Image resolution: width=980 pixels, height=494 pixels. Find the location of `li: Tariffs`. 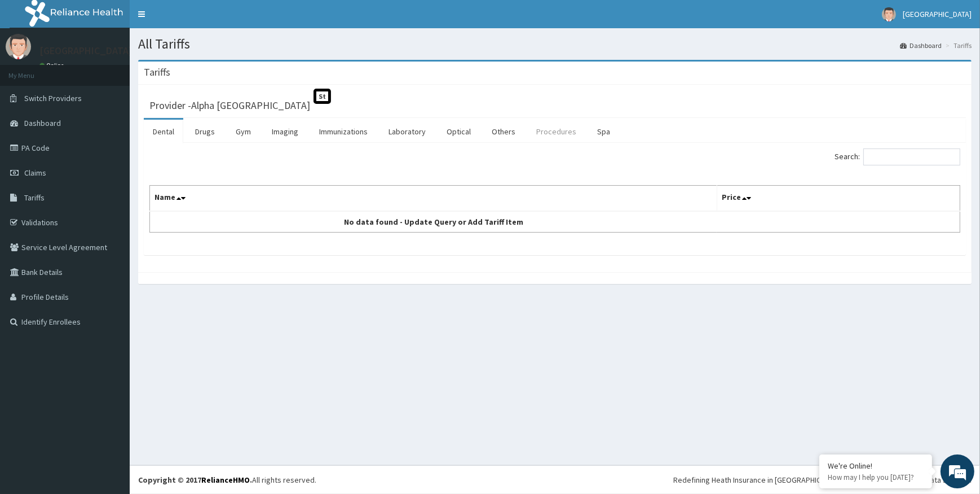

li: Tariffs is located at coordinates (957, 45).